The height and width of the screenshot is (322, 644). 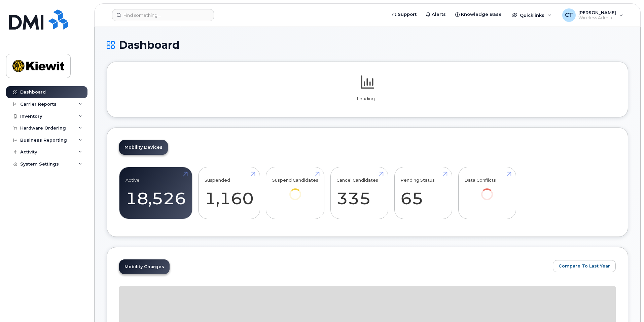 What do you see at coordinates (143, 148) in the screenshot?
I see `a: Mobility Devices` at bounding box center [143, 148].